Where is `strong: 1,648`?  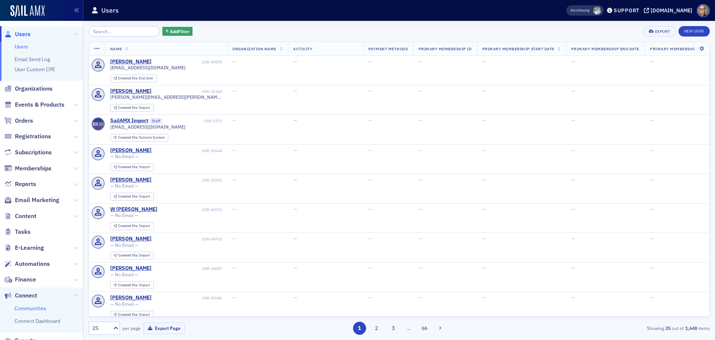 strong: 1,648 is located at coordinates (691, 328).